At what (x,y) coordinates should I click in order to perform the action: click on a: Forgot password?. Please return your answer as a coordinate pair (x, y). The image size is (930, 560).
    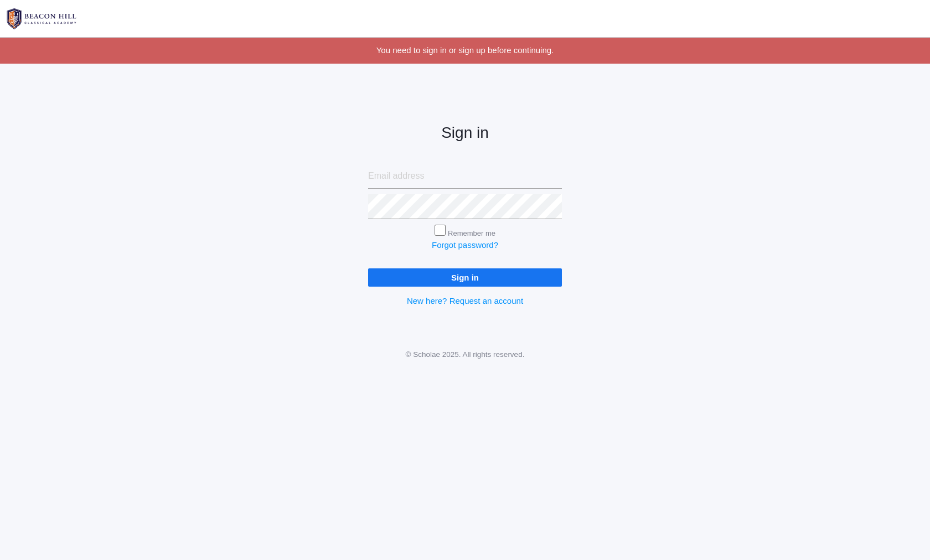
    Looking at the image, I should click on (465, 245).